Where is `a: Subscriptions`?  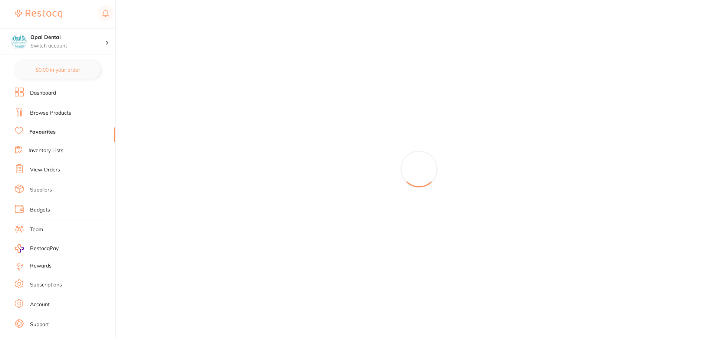 a: Subscriptions is located at coordinates (46, 285).